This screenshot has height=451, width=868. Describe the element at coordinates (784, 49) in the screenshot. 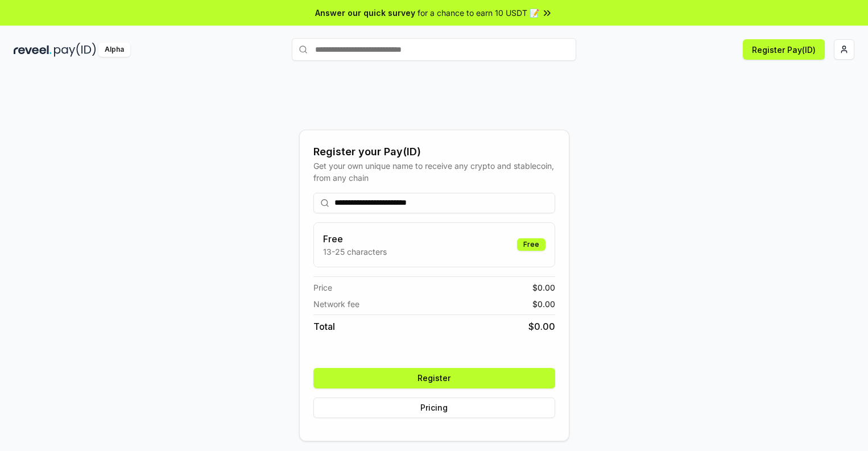

I see `button: Register Pay(ID)` at that location.